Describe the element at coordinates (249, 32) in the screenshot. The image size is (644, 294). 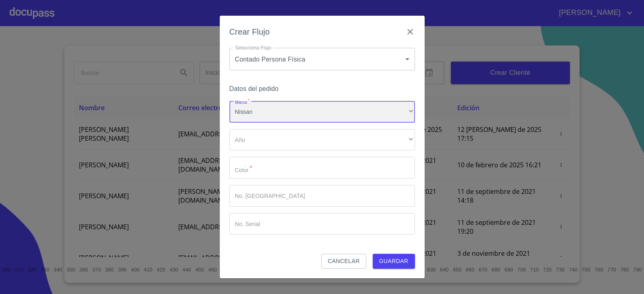
I see `h6: Crear Flujo` at that location.